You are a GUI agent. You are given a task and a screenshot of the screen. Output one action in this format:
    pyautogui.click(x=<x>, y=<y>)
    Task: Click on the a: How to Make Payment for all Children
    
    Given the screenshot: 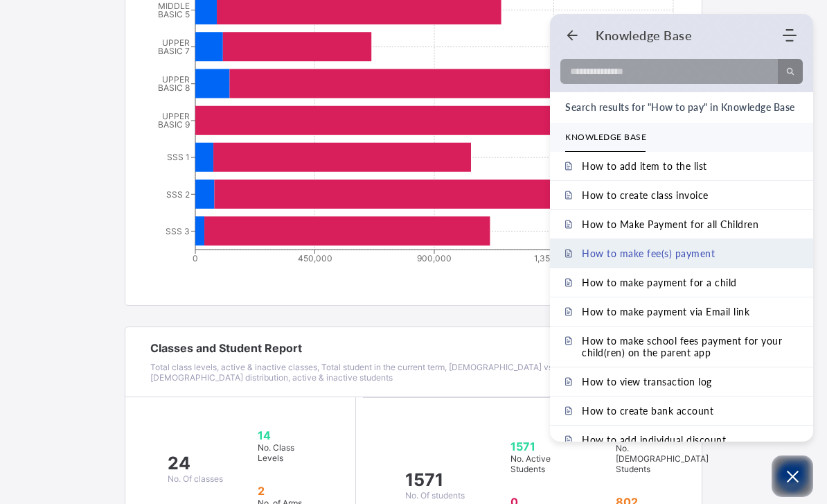 What is the action you would take?
    pyautogui.click(x=682, y=223)
    